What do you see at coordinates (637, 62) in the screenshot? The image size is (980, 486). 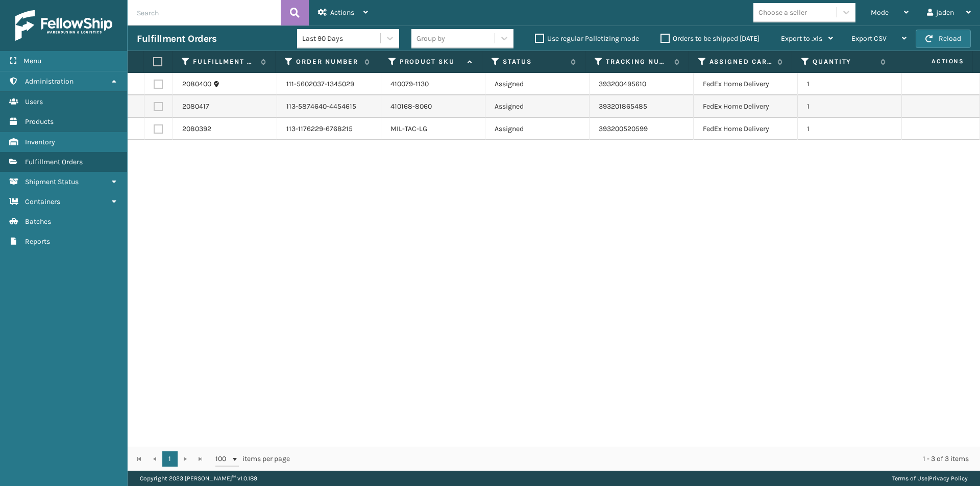 I see `label: Tracking Number` at bounding box center [637, 62].